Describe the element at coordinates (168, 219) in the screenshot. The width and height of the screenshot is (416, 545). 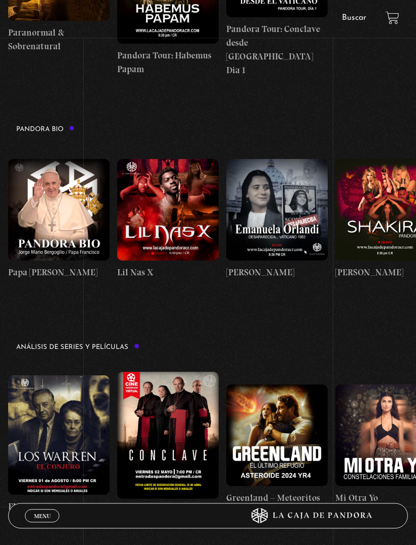
I see `a: Lil Nas X` at that location.